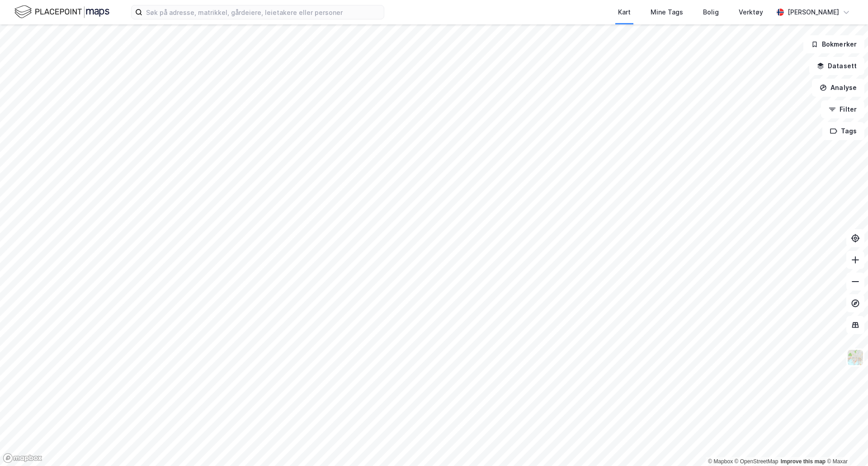 The image size is (868, 466). I want to click on img: logo.f888ab2527a4732fd821a326f86c7f29.svg, so click(62, 12).